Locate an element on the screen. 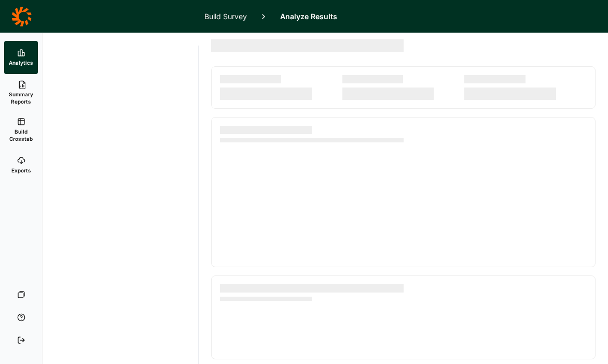  a: Summary Reports is located at coordinates (21, 93).